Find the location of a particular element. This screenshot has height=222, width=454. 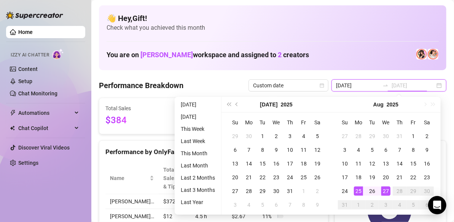

div: 18 is located at coordinates (304, 163).